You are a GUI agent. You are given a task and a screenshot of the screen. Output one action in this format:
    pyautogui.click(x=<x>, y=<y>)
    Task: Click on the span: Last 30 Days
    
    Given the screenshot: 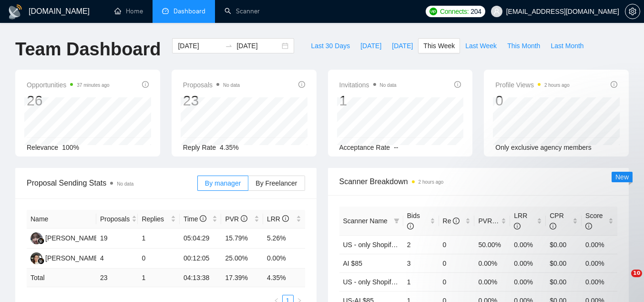 What is the action you would take?
    pyautogui.click(x=331, y=46)
    